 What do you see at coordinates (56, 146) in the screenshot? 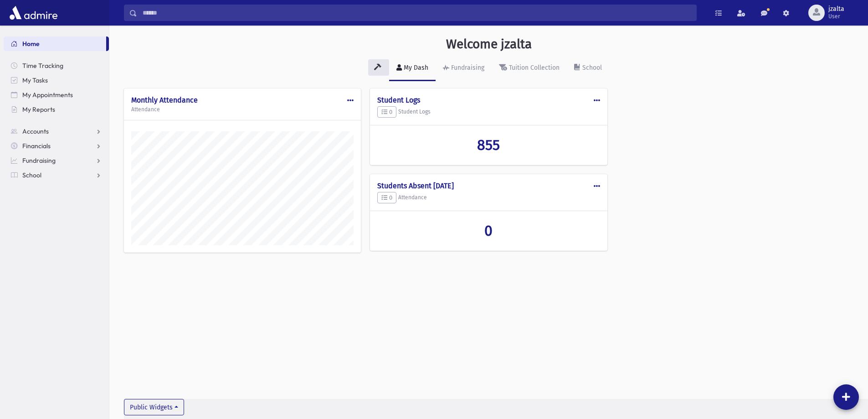
I see `a: Financials` at bounding box center [56, 146].